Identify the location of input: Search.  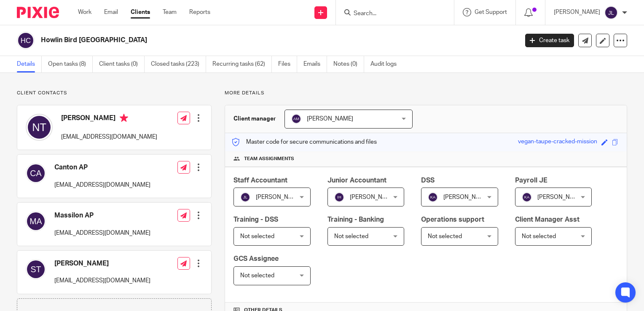
(391, 14).